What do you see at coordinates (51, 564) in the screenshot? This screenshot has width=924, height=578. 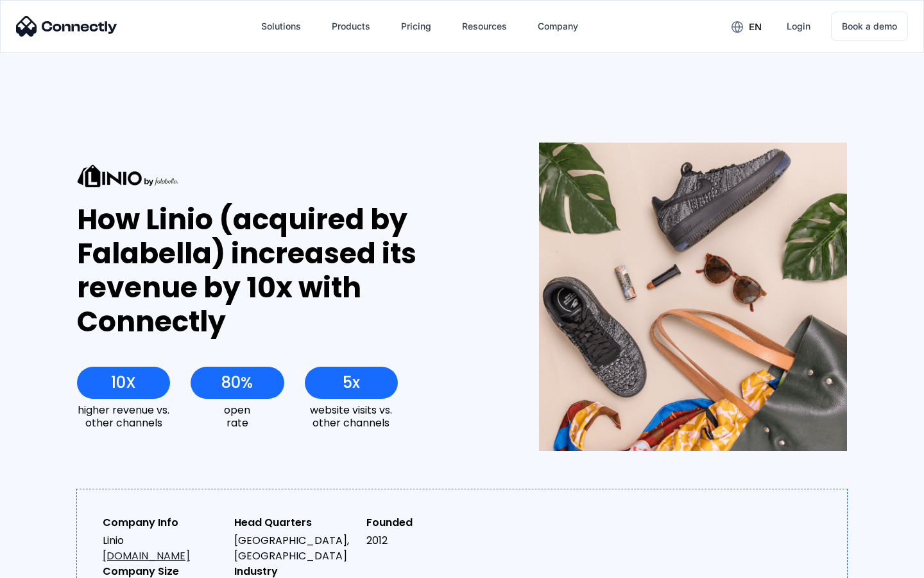 I see `ul: Language list` at bounding box center [51, 564].